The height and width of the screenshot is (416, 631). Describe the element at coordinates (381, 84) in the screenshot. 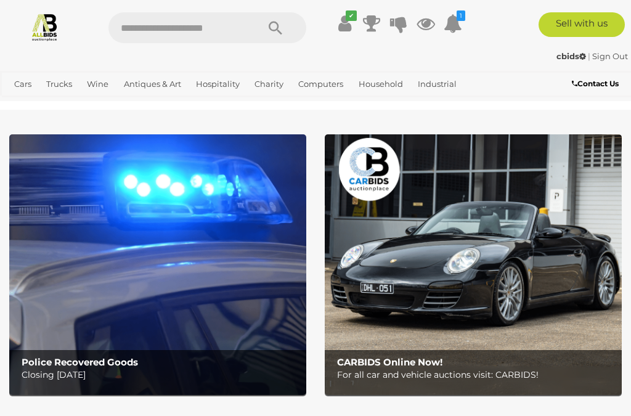

I see `a: Household` at that location.